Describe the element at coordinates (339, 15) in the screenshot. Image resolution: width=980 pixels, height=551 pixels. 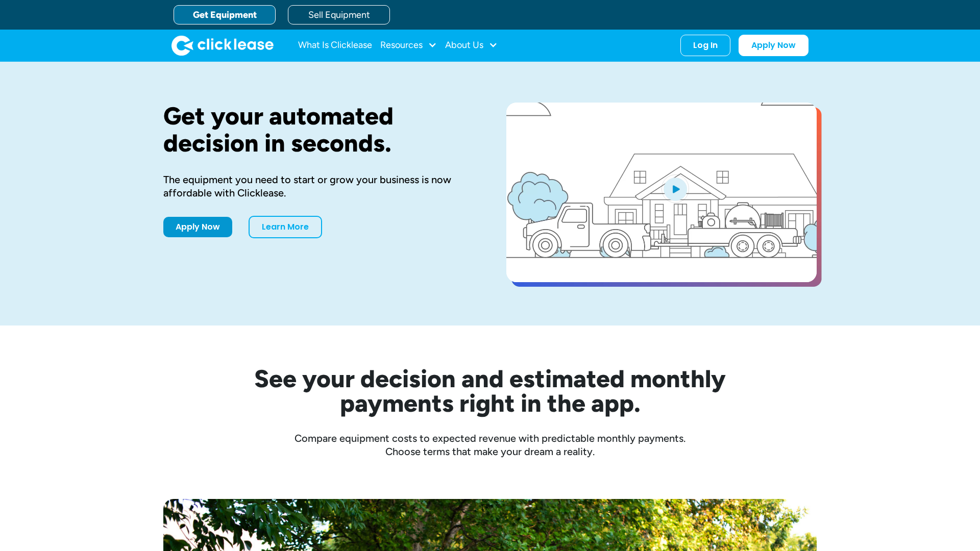
I see `a: Sell Equipment` at that location.